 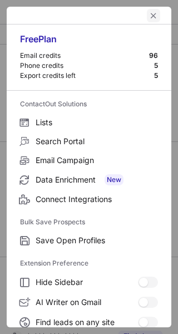 What do you see at coordinates (97, 141) in the screenshot?
I see `span: Search Portal` at bounding box center [97, 141].